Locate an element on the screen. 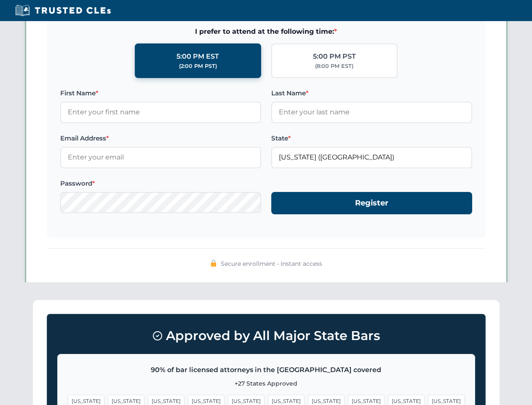 This screenshot has height=405, width=532. div: (8:00 PM EST) is located at coordinates (335, 66).